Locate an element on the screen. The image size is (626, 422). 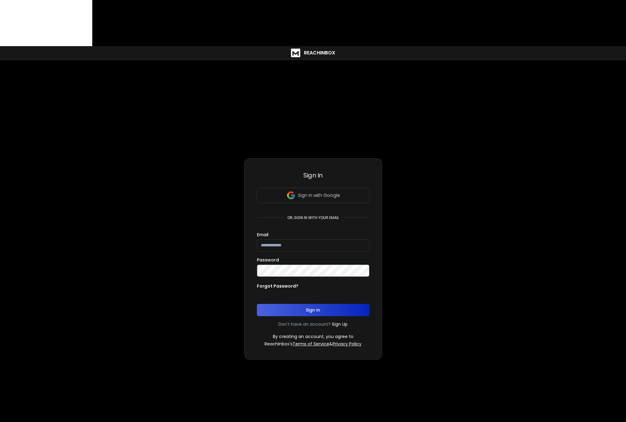
a: Privacy Policy is located at coordinates (347, 344).